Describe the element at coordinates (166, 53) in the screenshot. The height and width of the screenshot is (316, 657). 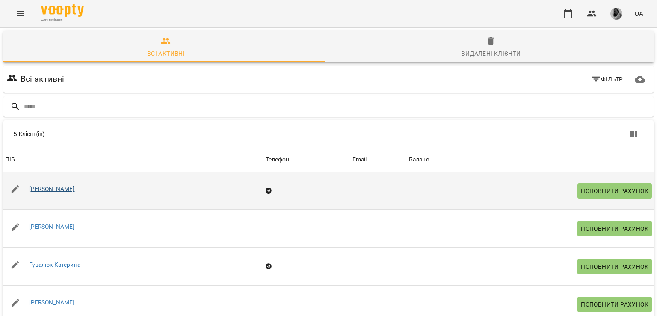
I see `div: Всі активні` at that location.